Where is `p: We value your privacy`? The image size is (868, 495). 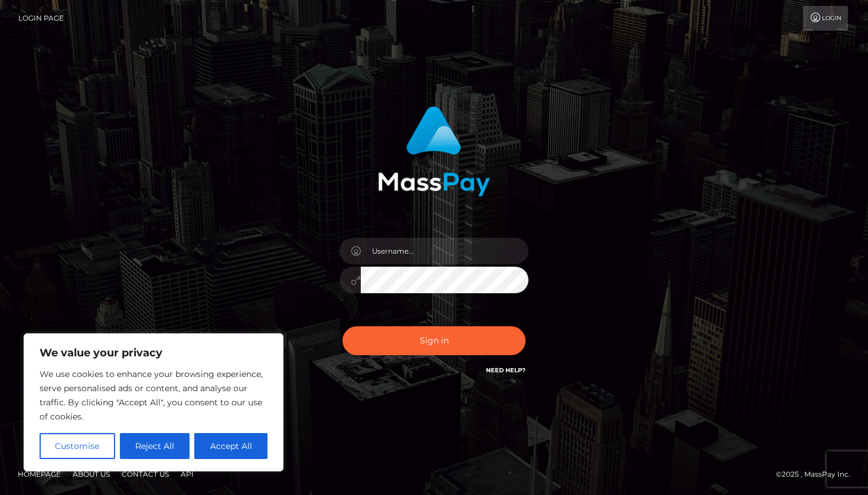 p: We value your privacy is located at coordinates (154, 353).